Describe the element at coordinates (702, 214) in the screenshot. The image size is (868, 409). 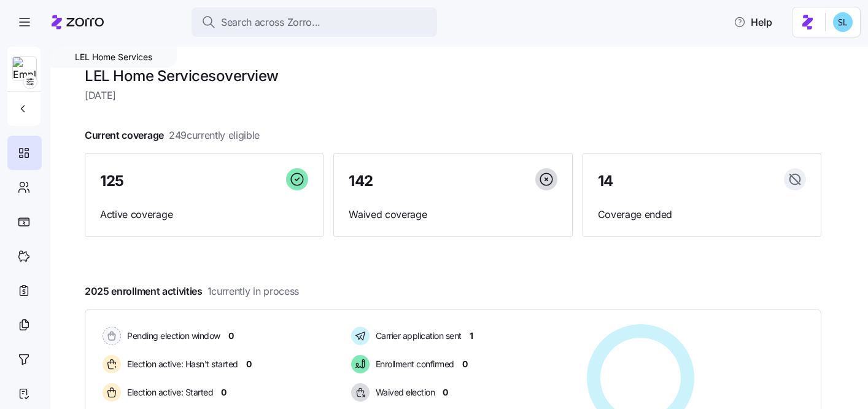
I see `span: Coverage ended` at that location.